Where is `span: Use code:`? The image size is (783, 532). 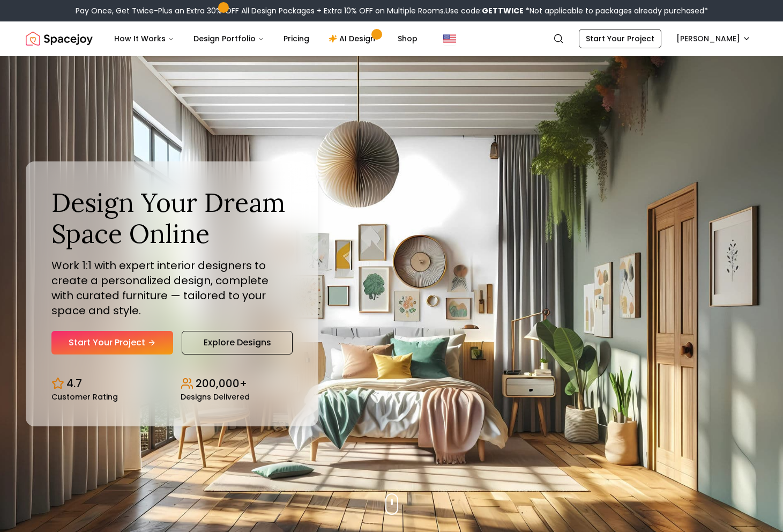 span: Use code: is located at coordinates (485, 11).